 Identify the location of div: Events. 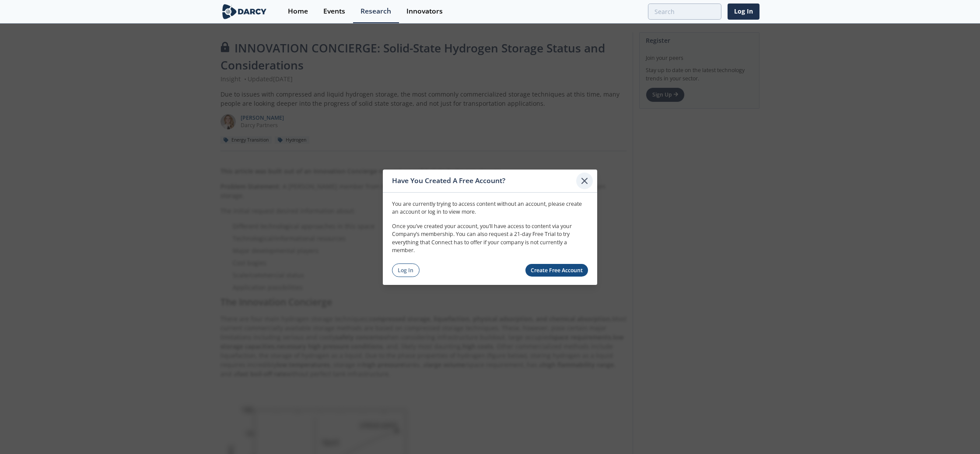
(334, 12).